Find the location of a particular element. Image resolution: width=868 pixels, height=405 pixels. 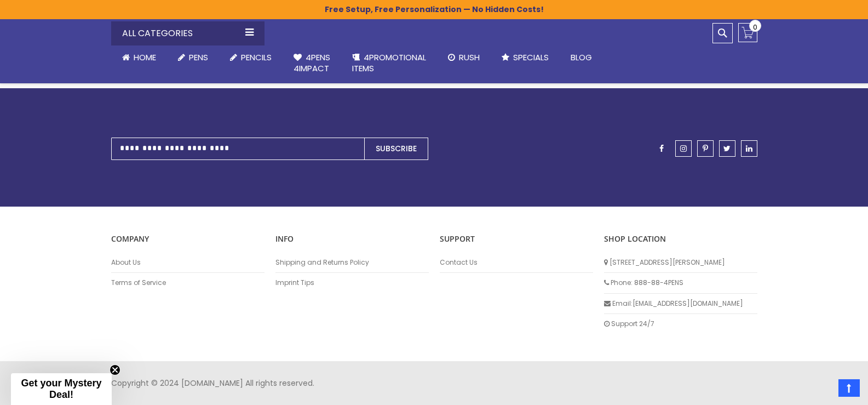

span: 4PROMOTIONAL ITEMS is located at coordinates (389, 62).